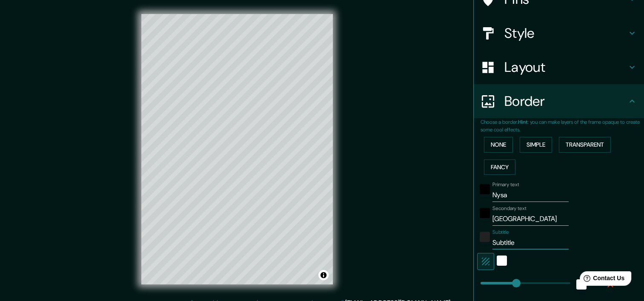 The image size is (644, 301). What do you see at coordinates (559, 33) in the screenshot?
I see `div: Style` at bounding box center [559, 33].